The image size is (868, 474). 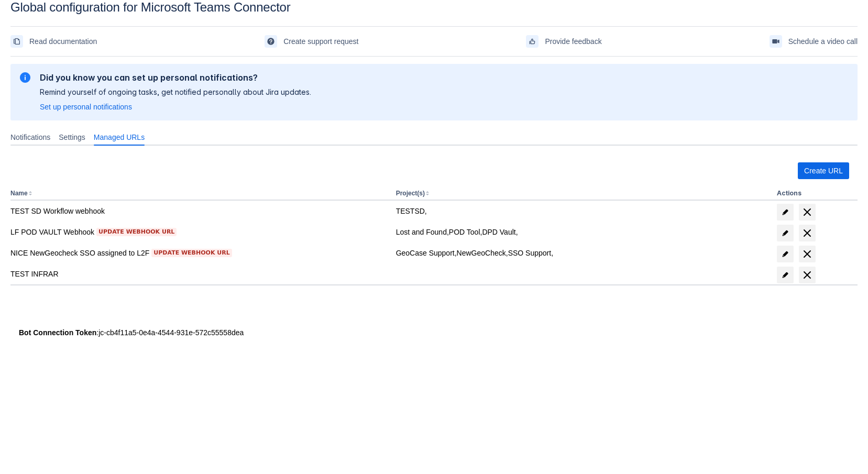 I want to click on div: GeoCase Support, NewGeoCheck, SSO Support,, so click(x=583, y=253).